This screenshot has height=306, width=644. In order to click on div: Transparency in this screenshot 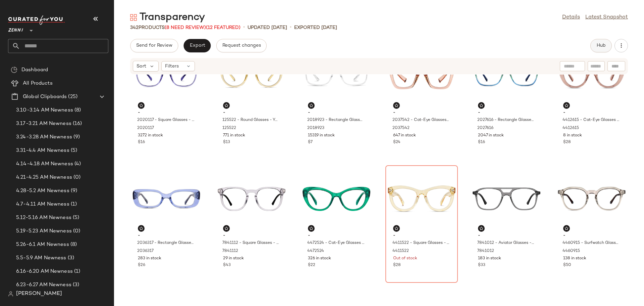, I will do `click(168, 18)`.